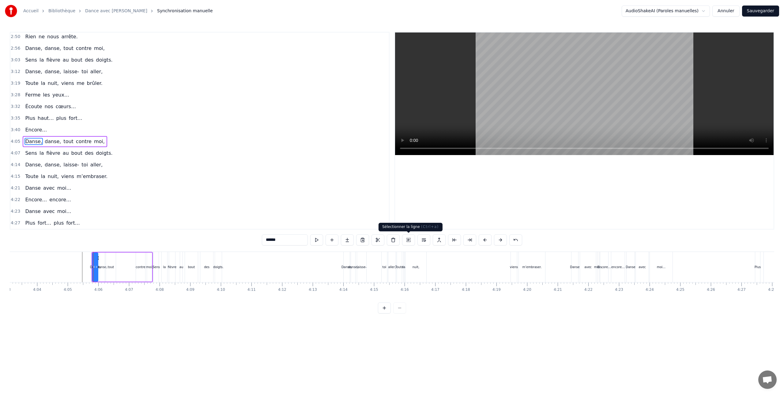  What do you see at coordinates (435, 290) in the screenshot?
I see `div: 4:17` at bounding box center [435, 290].